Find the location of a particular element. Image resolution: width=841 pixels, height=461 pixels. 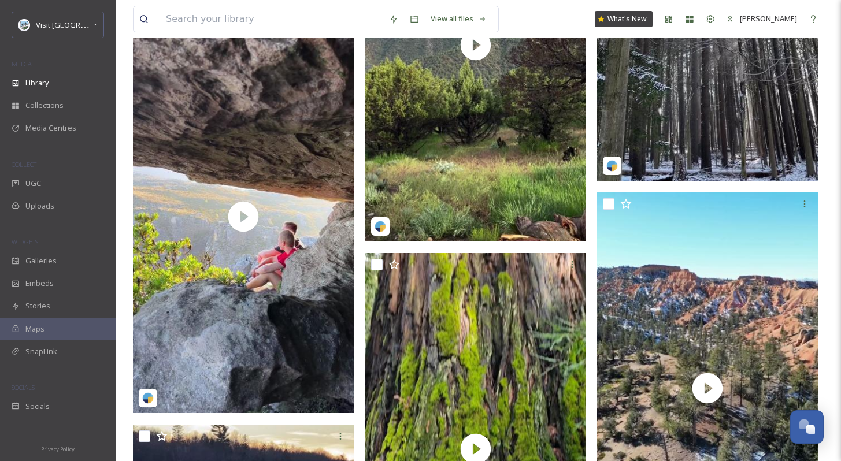

span: Library is located at coordinates (37, 83).